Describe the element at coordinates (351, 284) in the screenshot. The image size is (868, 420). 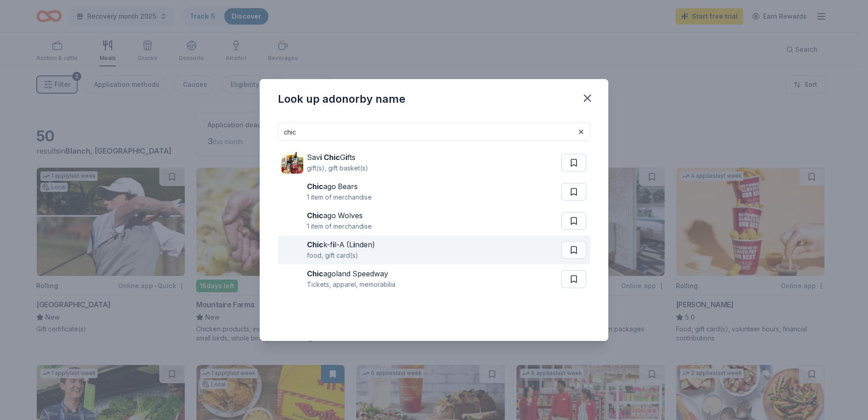
I see `div: Tickets, apparel, memorabilia` at that location.